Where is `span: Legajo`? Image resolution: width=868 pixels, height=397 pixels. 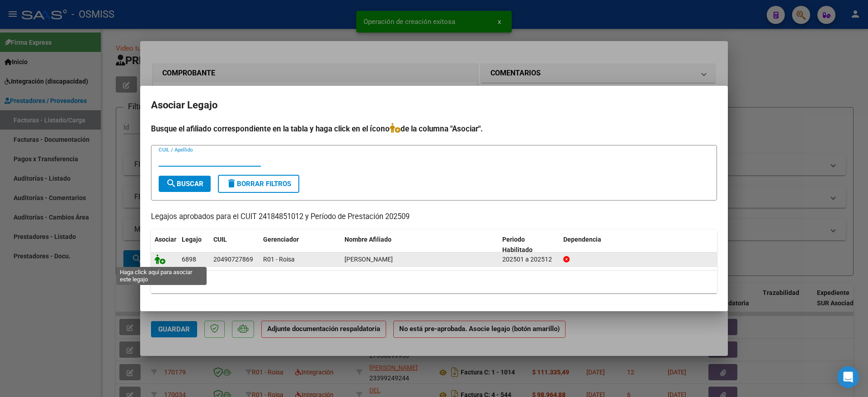
span: Legajo is located at coordinates (191, 240).